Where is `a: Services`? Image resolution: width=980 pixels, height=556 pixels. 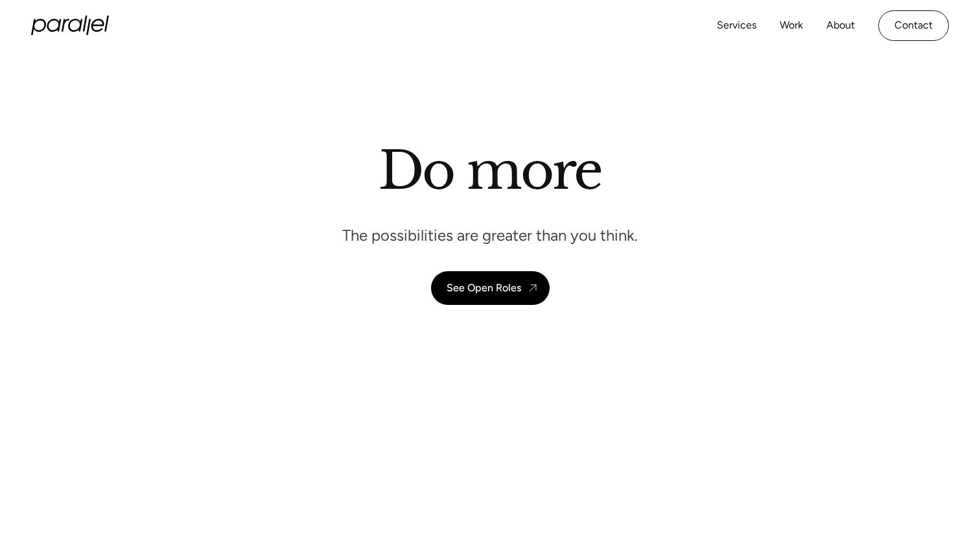
a: Services is located at coordinates (736, 26).